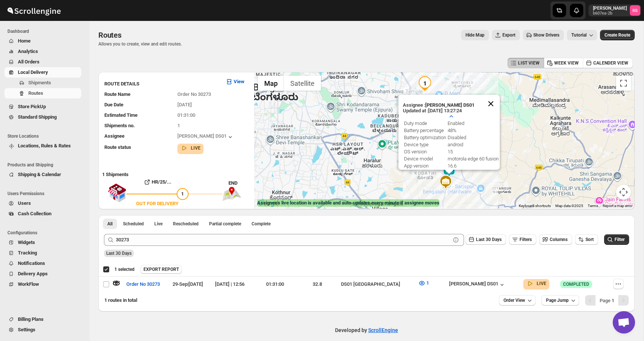 This screenshot has height=341, width=644. I want to click on button: Settings, so click(43, 330).